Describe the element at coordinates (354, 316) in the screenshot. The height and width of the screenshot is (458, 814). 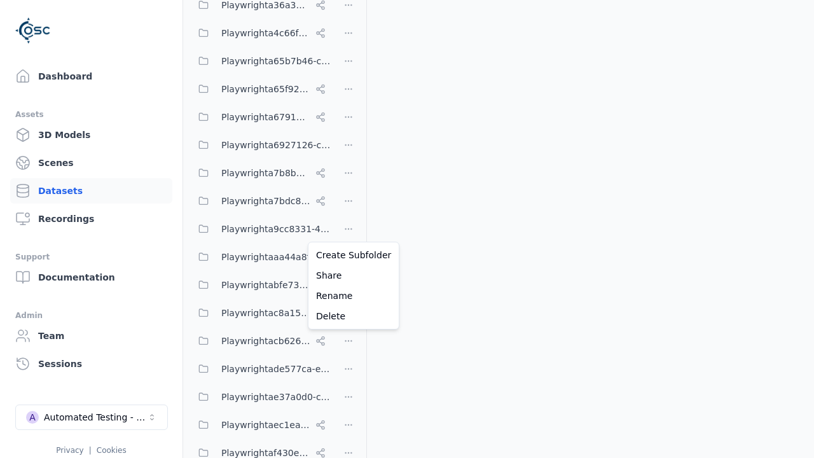
I see `a: Delete` at that location.